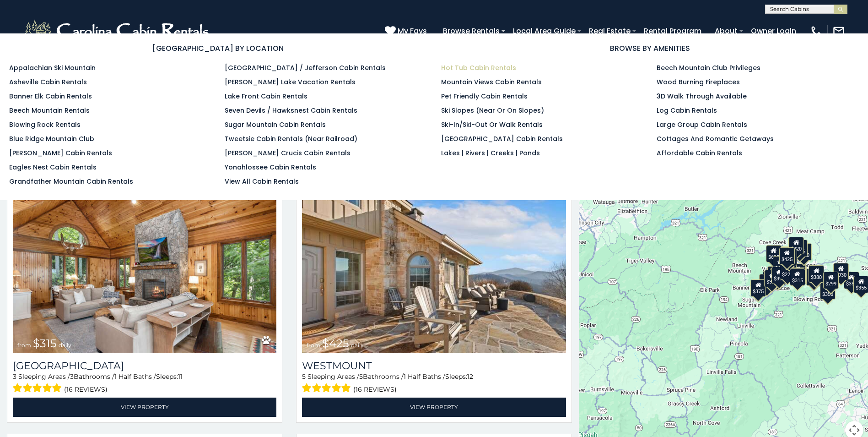 This screenshot has width=868, height=437. What do you see at coordinates (797, 277) in the screenshot?
I see `div: $315` at bounding box center [797, 277].